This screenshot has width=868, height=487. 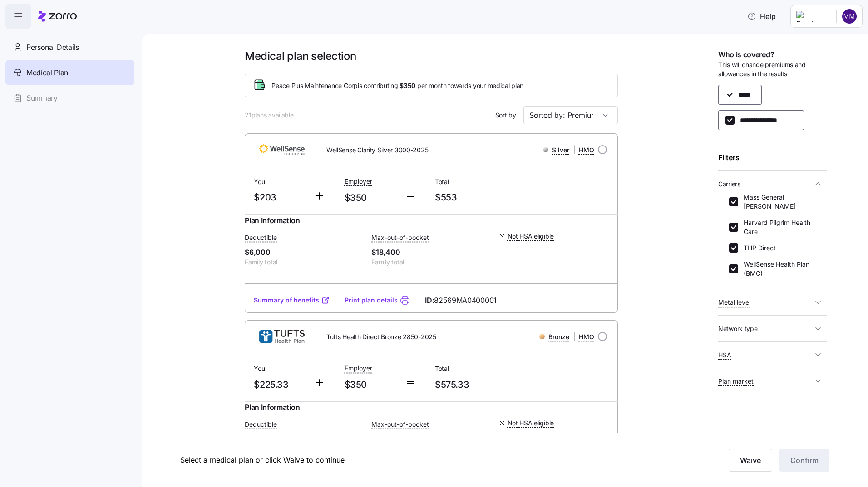 I want to click on div: Select a medical plan or click Waive to continue, so click(x=396, y=460).